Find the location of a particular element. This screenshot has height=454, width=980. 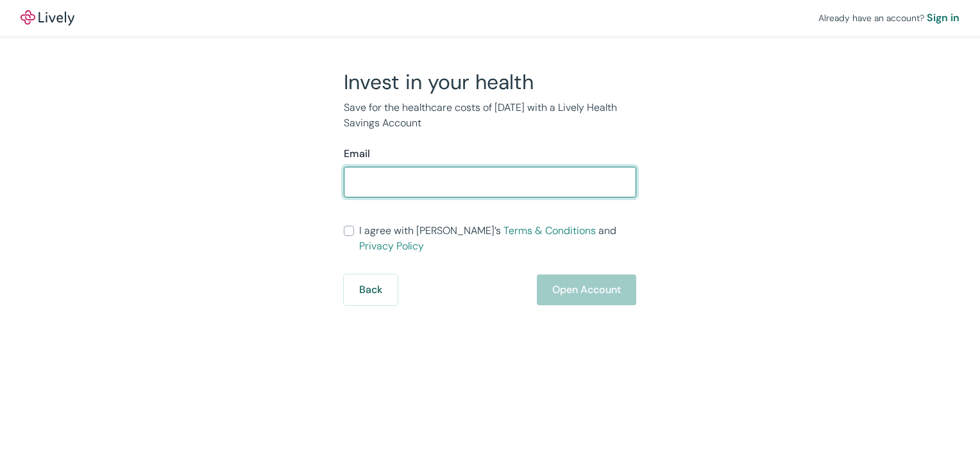

a: Sign in is located at coordinates (943, 18).